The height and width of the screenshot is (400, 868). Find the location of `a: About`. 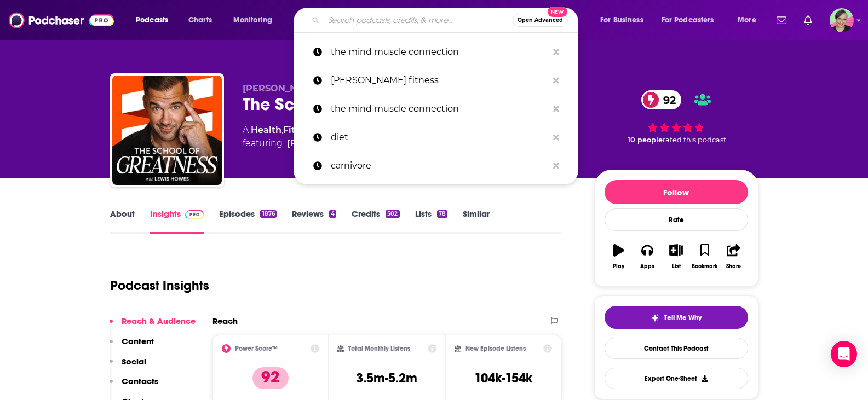

a: About is located at coordinates (122, 221).